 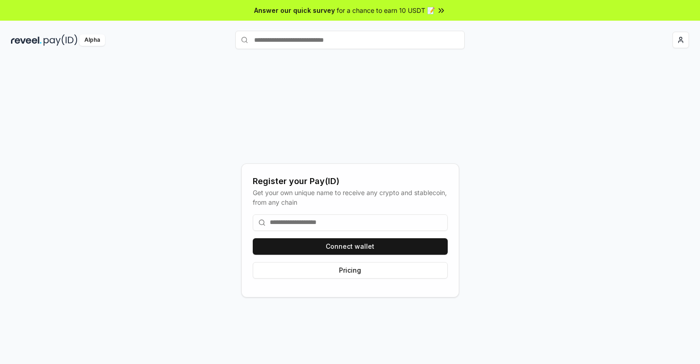 What do you see at coordinates (350, 181) in the screenshot?
I see `div: Register your Pay(ID)` at bounding box center [350, 181].